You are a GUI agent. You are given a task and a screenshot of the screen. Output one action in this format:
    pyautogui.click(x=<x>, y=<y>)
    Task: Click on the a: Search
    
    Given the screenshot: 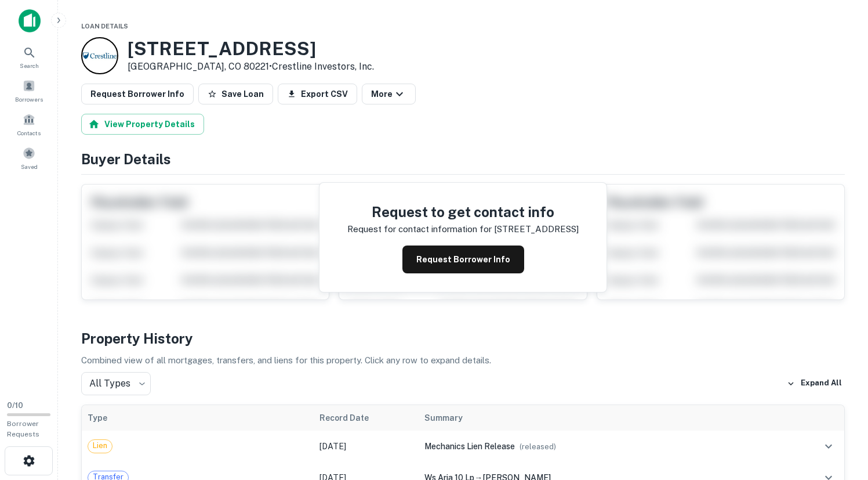 What is the action you would take?
    pyautogui.click(x=29, y=57)
    